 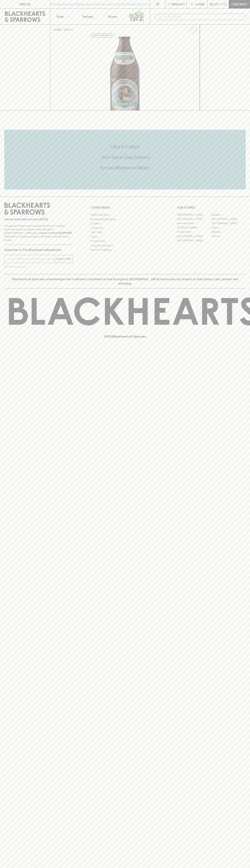 I want to click on div: Call to action block, so click(x=125, y=160).